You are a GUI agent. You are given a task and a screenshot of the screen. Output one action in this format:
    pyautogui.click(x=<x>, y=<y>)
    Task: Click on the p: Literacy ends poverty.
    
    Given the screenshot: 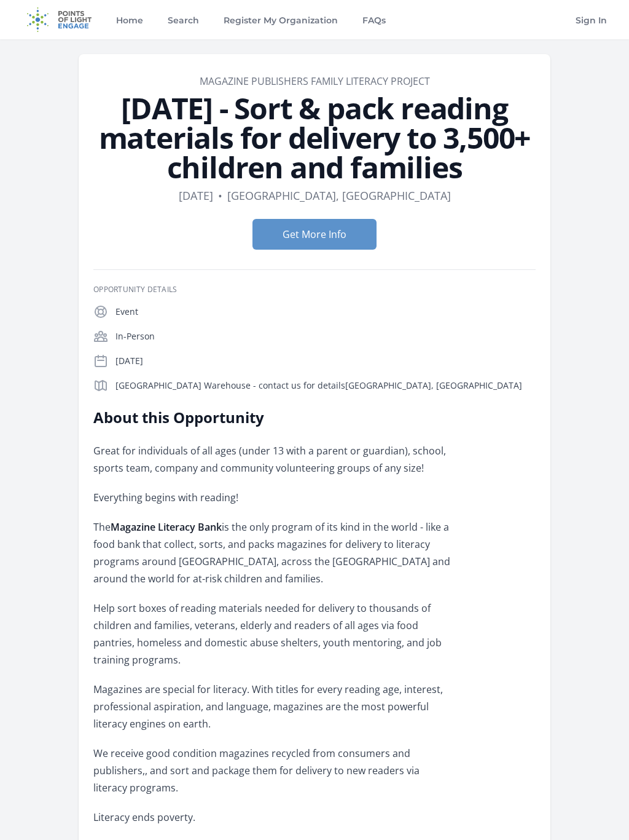 What is the action you would take?
    pyautogui.click(x=273, y=817)
    